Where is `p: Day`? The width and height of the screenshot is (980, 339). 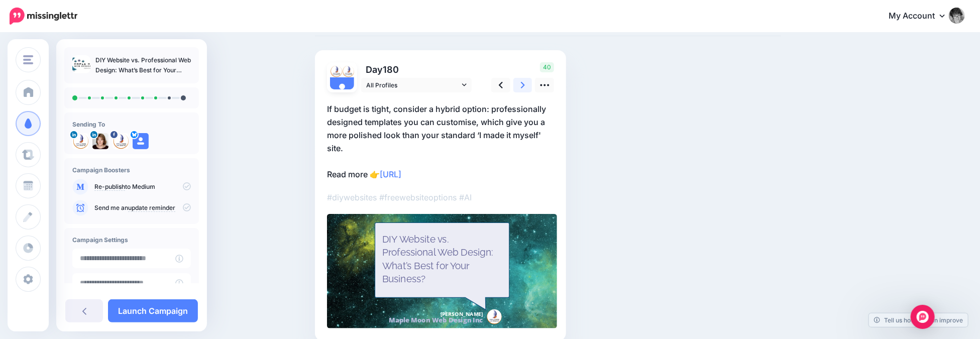 p: Day is located at coordinates (417, 69).